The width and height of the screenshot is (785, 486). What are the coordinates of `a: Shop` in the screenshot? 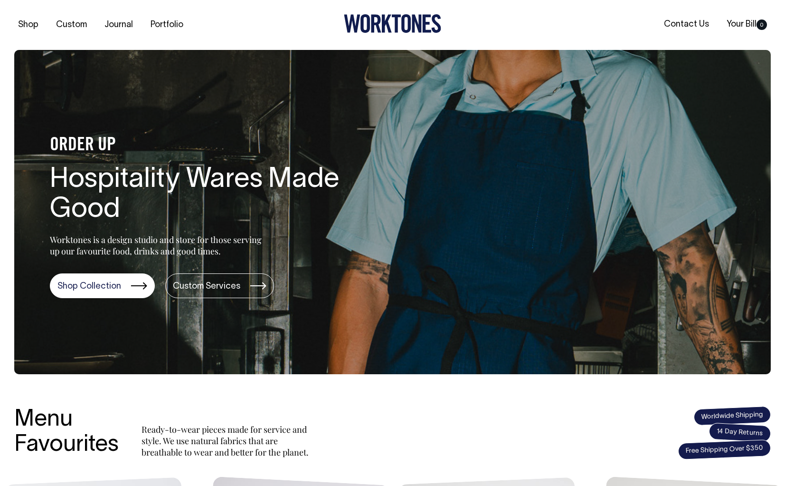 It's located at (28, 25).